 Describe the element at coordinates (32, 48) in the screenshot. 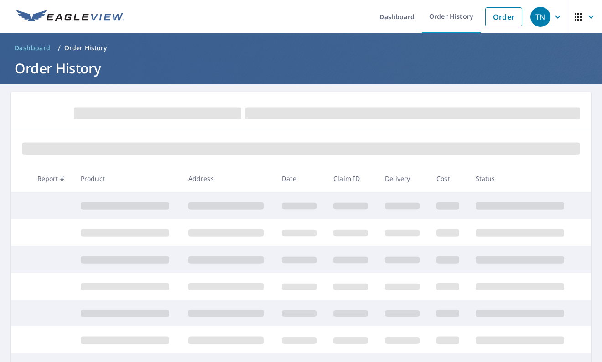

I see `a: Dashboard` at that location.